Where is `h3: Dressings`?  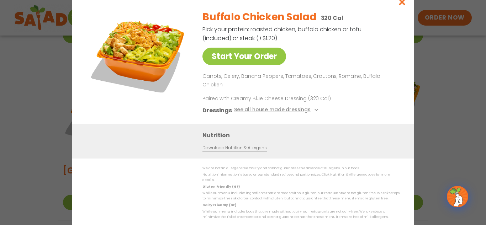 h3: Dressings is located at coordinates (217, 110).